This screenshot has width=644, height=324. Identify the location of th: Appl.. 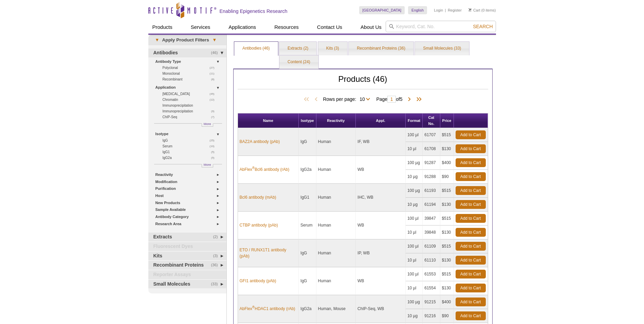
(381, 121).